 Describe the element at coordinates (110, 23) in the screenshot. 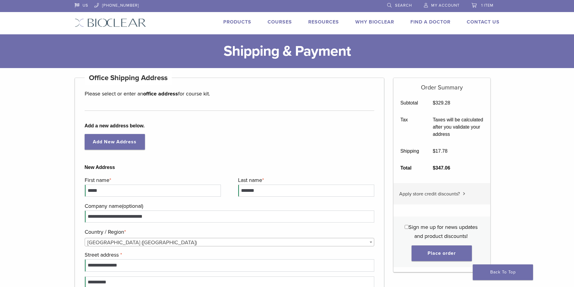

I see `img: Bioclear` at that location.